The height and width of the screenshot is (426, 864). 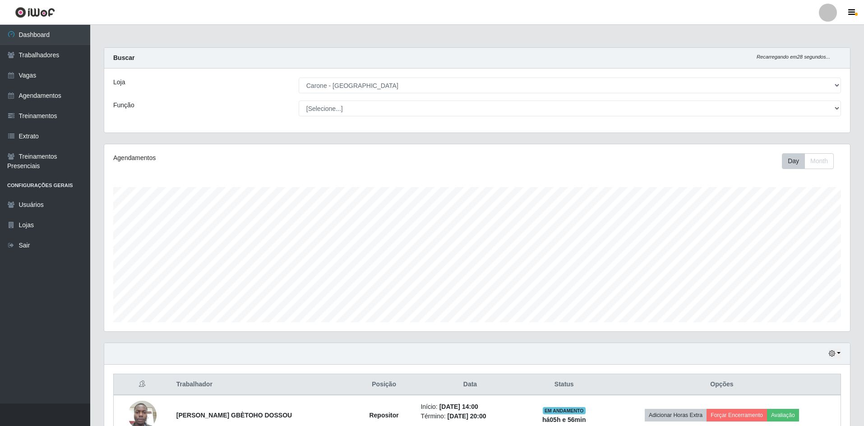 I want to click on strong: Repositor, so click(x=384, y=416).